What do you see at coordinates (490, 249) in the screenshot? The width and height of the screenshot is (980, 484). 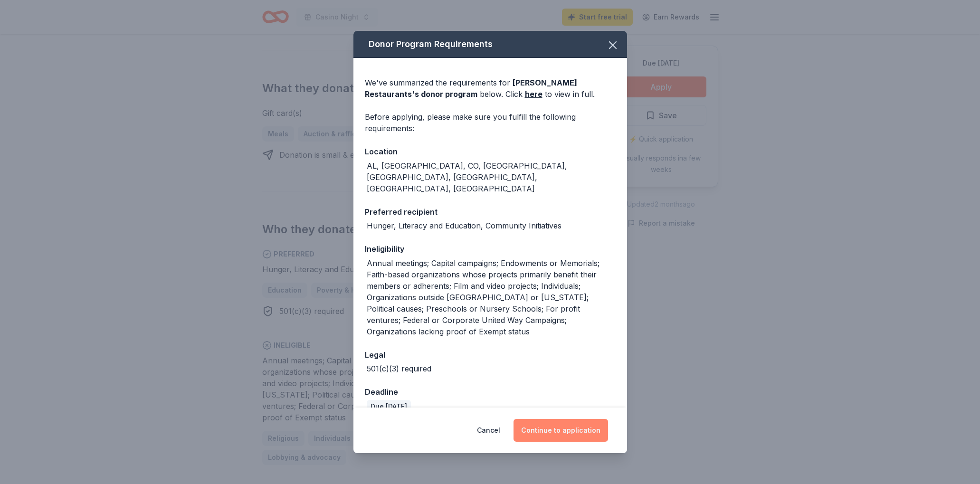 I see `div: Ineligibility` at bounding box center [490, 249].